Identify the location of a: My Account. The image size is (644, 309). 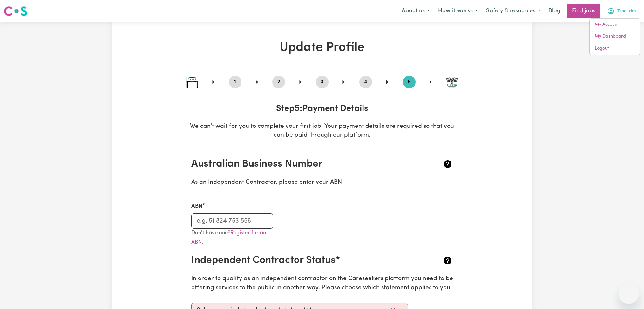
(615, 25).